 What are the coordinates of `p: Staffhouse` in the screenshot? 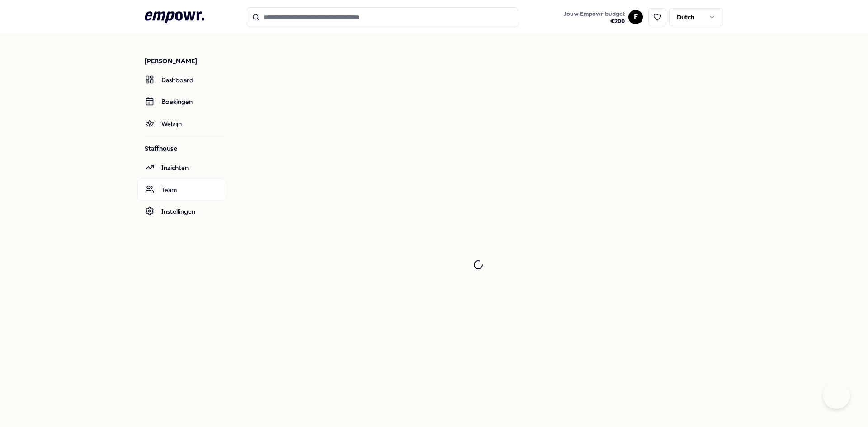 It's located at (185, 149).